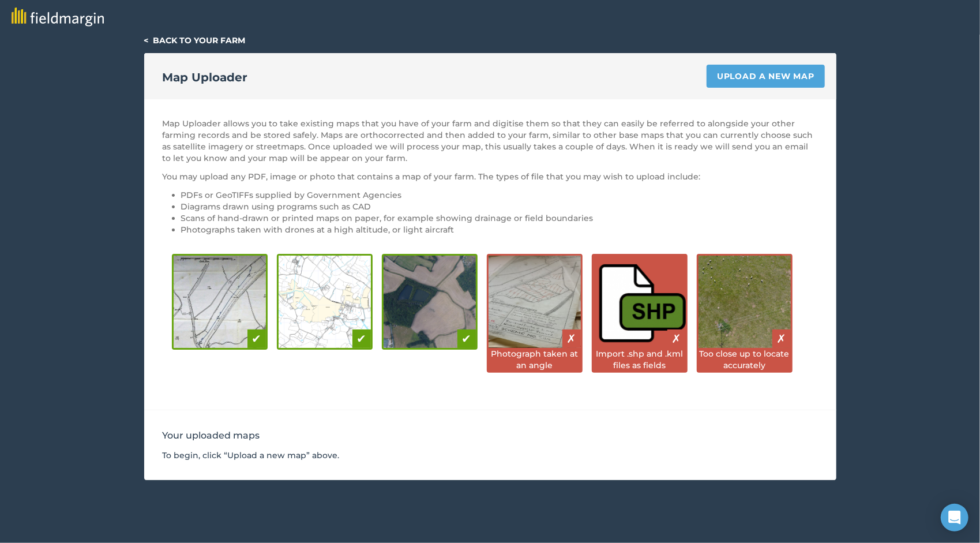  What do you see at coordinates (955, 518) in the screenshot?
I see `div: Open Intercom Messenger` at bounding box center [955, 518].